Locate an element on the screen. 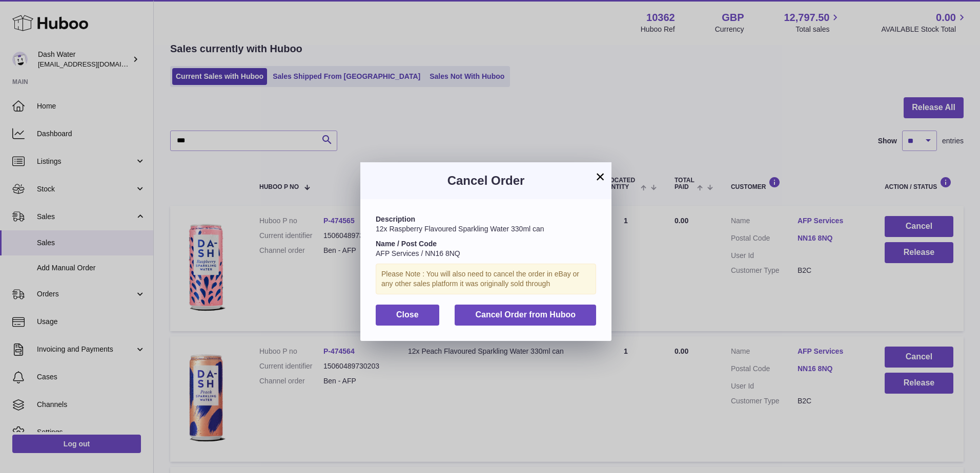  span: Cancel Order from Huboo is located at coordinates (526, 315).